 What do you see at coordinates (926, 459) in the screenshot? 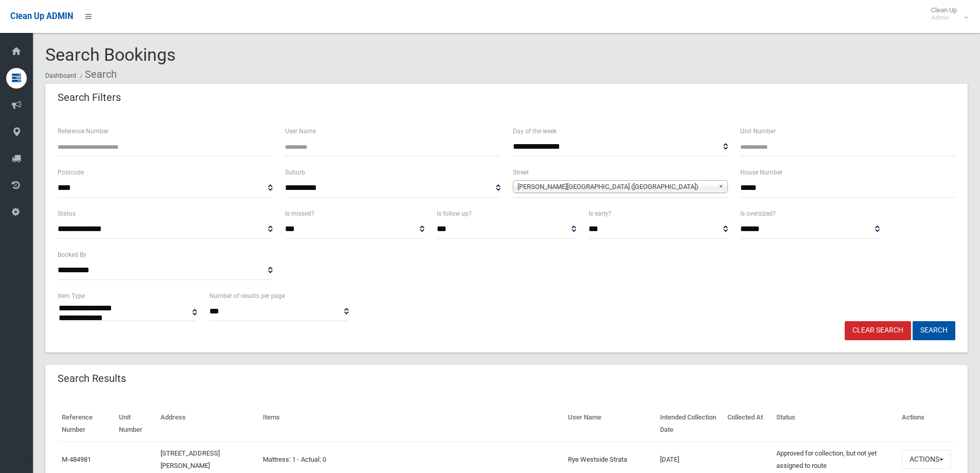
I see `button: Actions` at bounding box center [926, 459].